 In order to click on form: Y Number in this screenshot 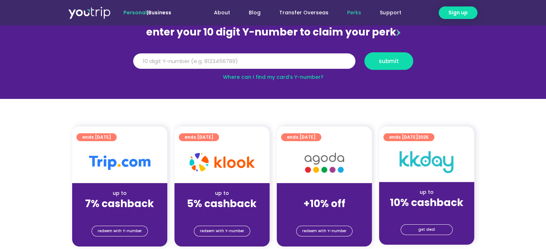, I will do `click(273, 64)`.